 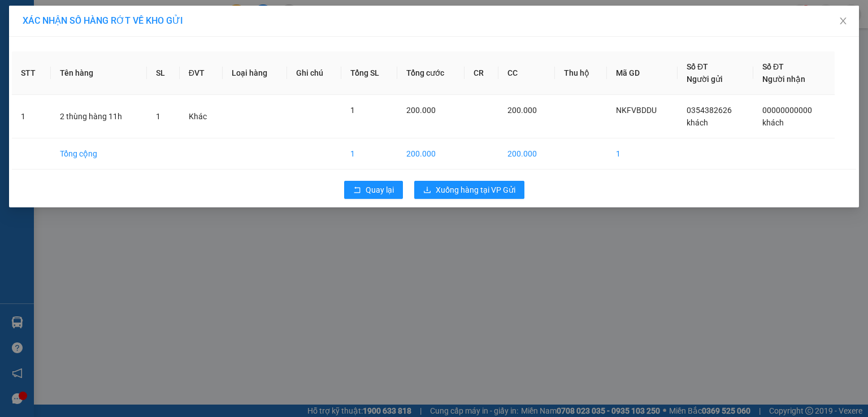 What do you see at coordinates (581, 73) in the screenshot?
I see `th: Thu hộ` at bounding box center [581, 73].